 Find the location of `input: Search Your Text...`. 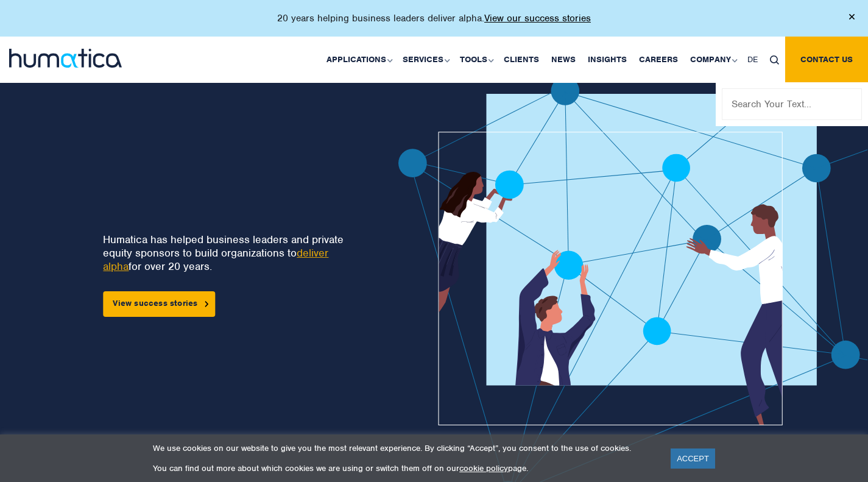

input: Search Your Text... is located at coordinates (792, 104).